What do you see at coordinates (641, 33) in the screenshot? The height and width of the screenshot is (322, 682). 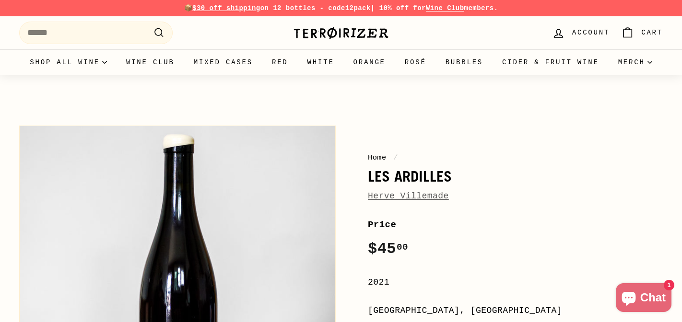 I see `a: Cart` at bounding box center [641, 33].